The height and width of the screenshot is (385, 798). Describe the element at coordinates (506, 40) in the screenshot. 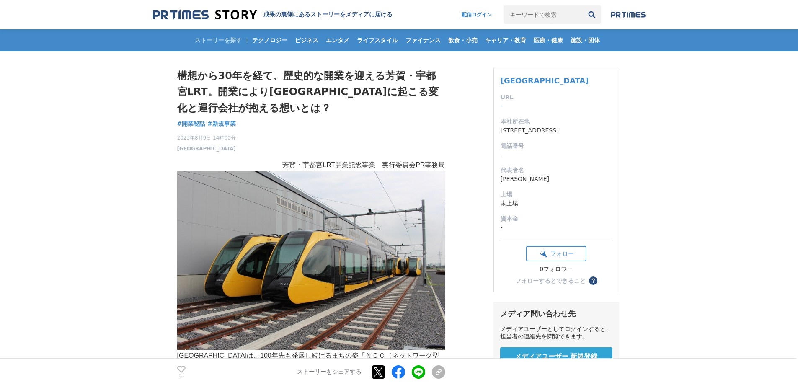

I see `span: キャリア・教育` at that location.